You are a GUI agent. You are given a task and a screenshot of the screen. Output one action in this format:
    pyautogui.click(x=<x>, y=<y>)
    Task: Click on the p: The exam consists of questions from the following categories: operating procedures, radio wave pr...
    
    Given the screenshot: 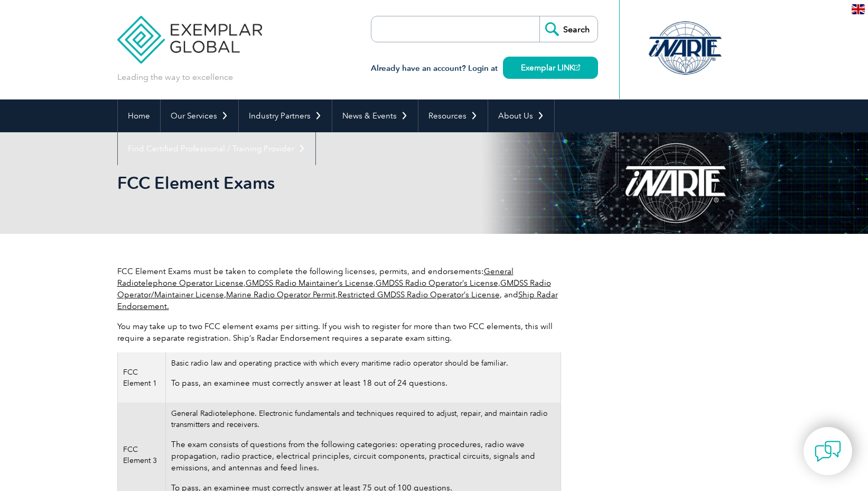 What is the action you would take?
    pyautogui.click(x=363, y=456)
    